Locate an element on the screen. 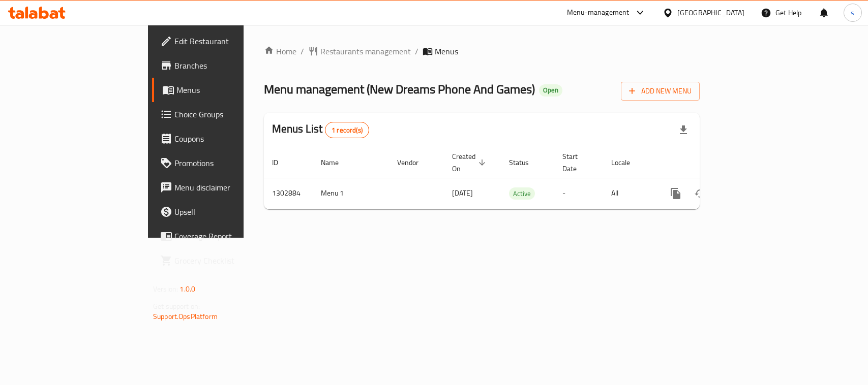 This screenshot has height=385, width=868. a: Menu disclaimer is located at coordinates (222, 187).